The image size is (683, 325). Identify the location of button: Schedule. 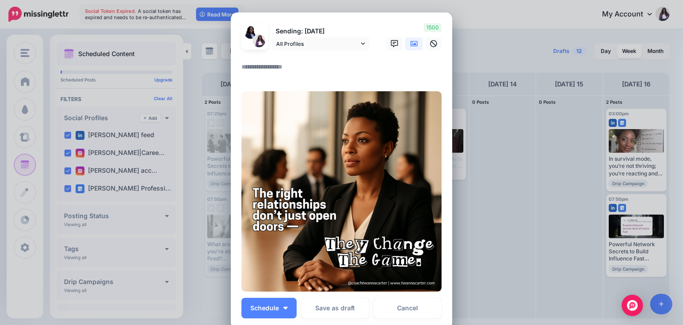
(269, 308).